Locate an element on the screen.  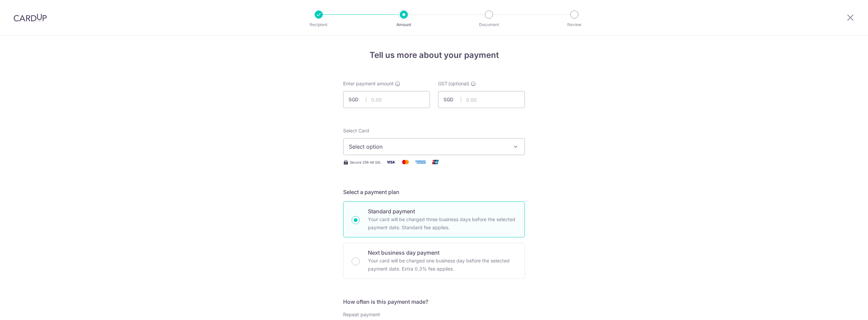
img: American Express is located at coordinates (421, 162).